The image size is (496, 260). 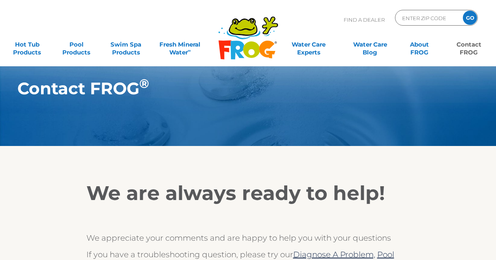 I want to click on a: Fresh MineralWater∞, so click(x=180, y=45).